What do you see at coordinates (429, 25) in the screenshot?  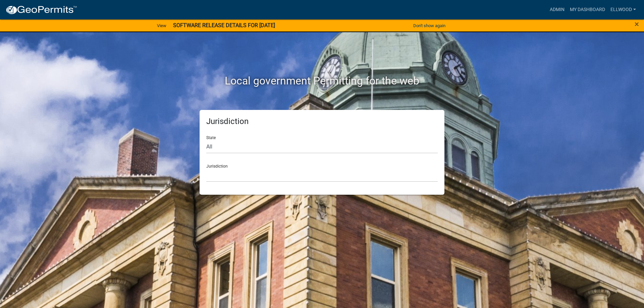 I see `button: Don't show again` at bounding box center [429, 25].